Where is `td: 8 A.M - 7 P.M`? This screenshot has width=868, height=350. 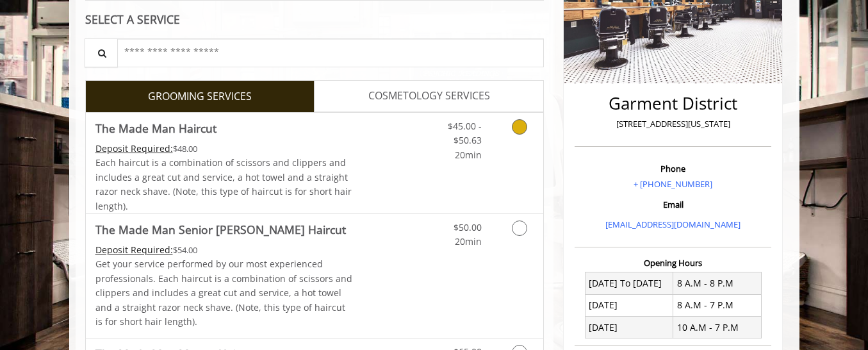
td: 8 A.M - 7 P.M is located at coordinates (717, 305).